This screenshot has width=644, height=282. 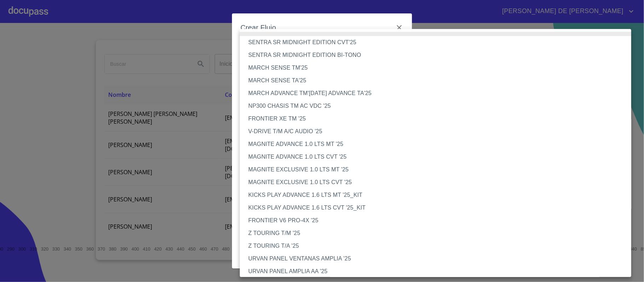 What do you see at coordinates (439, 68) in the screenshot?
I see `li: MARCH SENSE TM'25` at bounding box center [439, 68].